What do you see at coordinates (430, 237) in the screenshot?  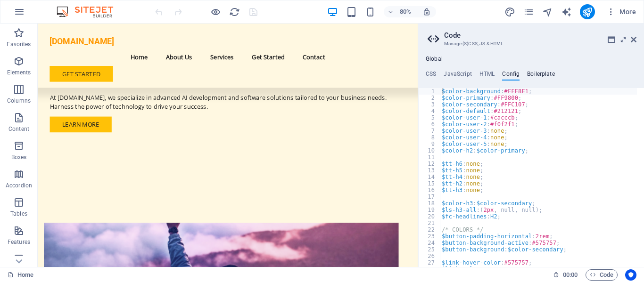 I see `div: 23` at bounding box center [430, 237].